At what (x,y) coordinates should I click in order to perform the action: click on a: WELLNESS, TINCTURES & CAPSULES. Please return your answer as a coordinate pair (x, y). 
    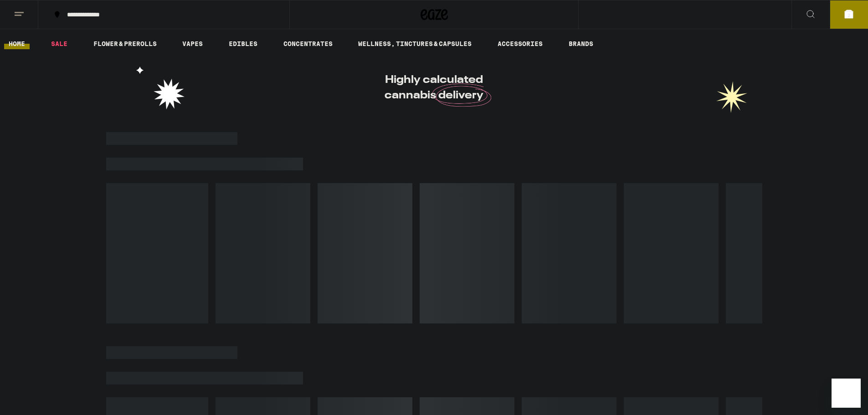
    Looking at the image, I should click on (415, 44).